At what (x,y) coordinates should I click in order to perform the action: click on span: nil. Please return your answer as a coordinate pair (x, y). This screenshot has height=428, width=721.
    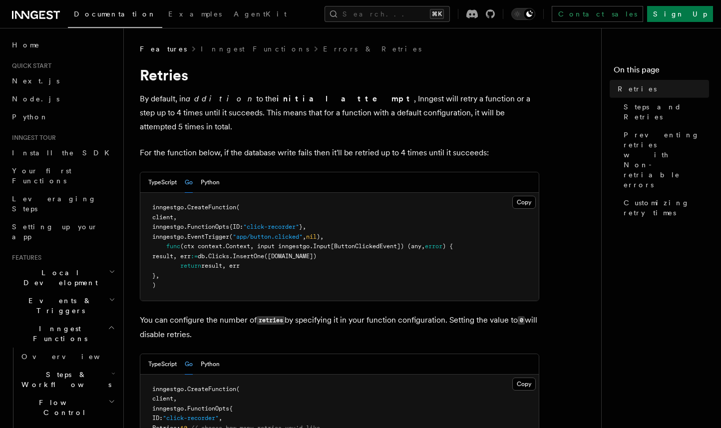
    Looking at the image, I should click on (311, 237).